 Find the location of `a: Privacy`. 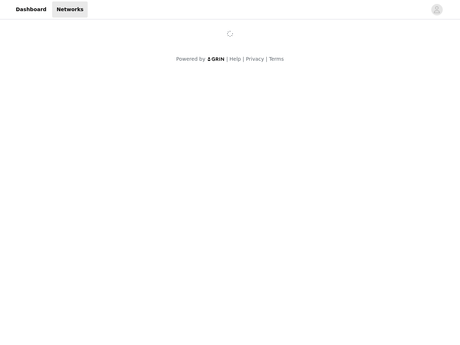

a: Privacy is located at coordinates (255, 59).